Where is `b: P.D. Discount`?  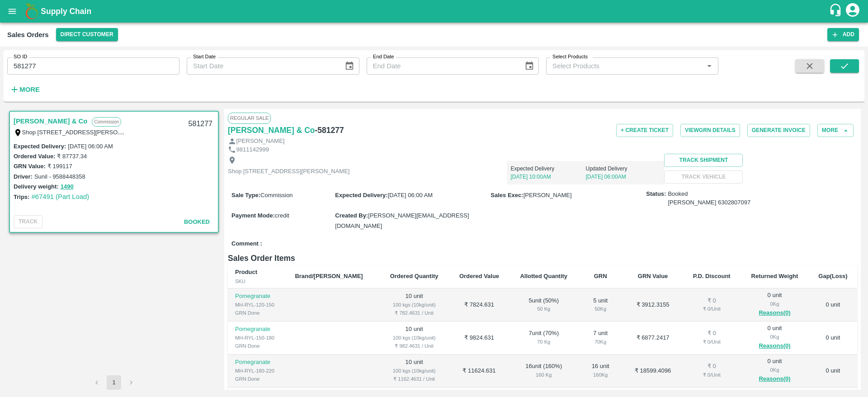 b: P.D. Discount is located at coordinates (712, 276).